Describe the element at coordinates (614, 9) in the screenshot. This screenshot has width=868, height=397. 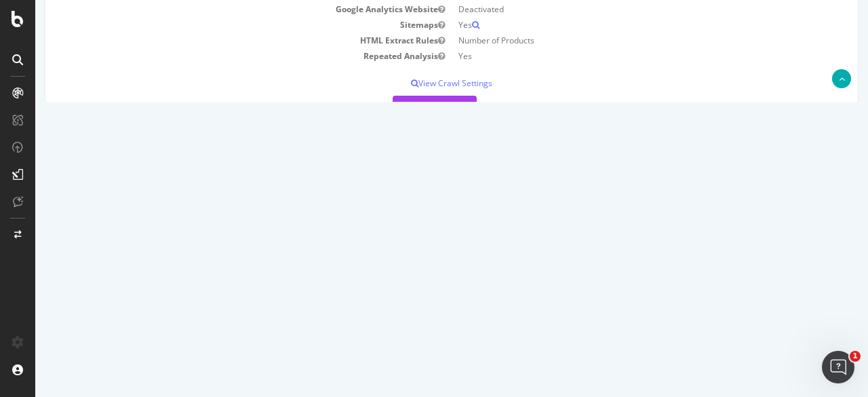
I see `td: Deactivated` at that location.